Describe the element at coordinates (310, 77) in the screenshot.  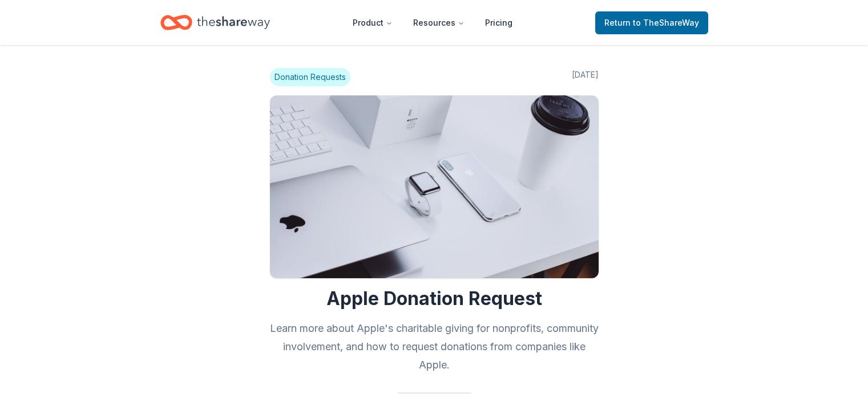
I see `span: Donation Requests` at that location.